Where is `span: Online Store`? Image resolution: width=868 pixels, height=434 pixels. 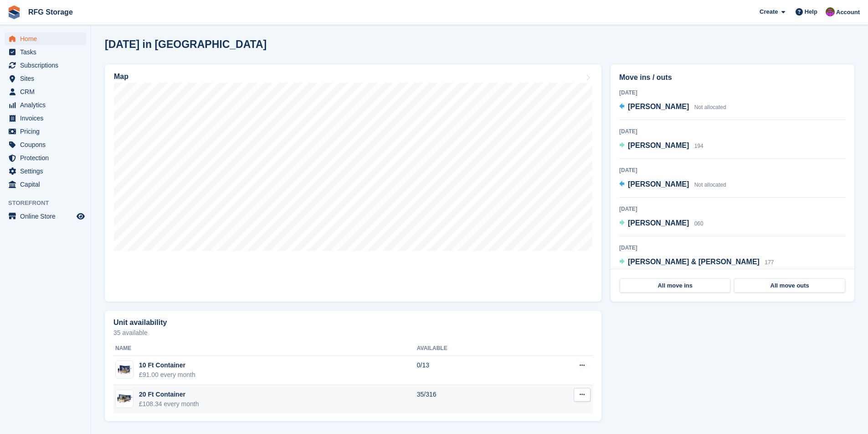
span: Online Store is located at coordinates (48, 217).